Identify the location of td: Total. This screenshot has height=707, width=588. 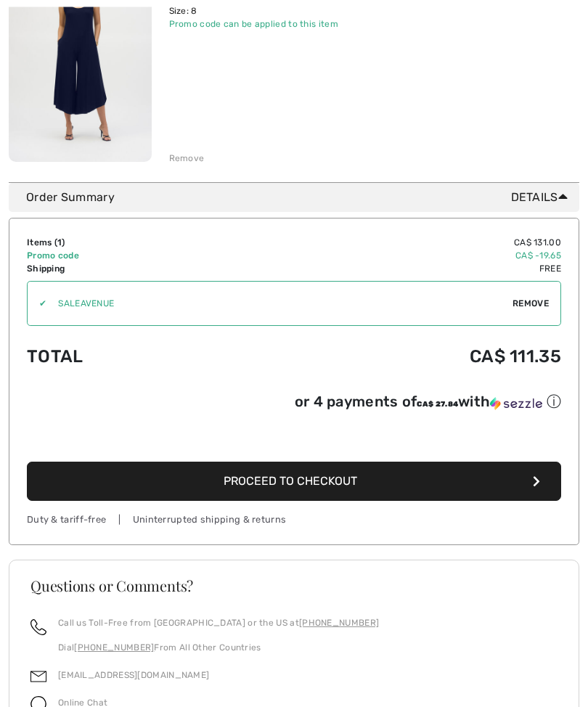
(129, 357).